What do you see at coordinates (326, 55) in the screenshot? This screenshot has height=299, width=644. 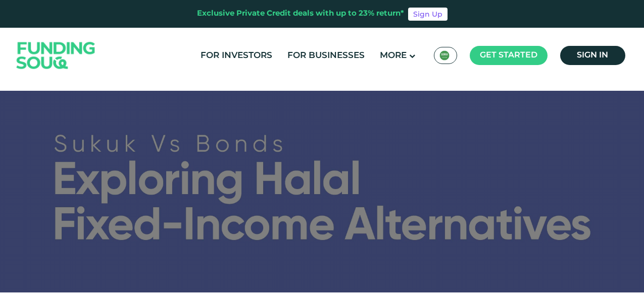 I see `a: For Businesses` at bounding box center [326, 55].